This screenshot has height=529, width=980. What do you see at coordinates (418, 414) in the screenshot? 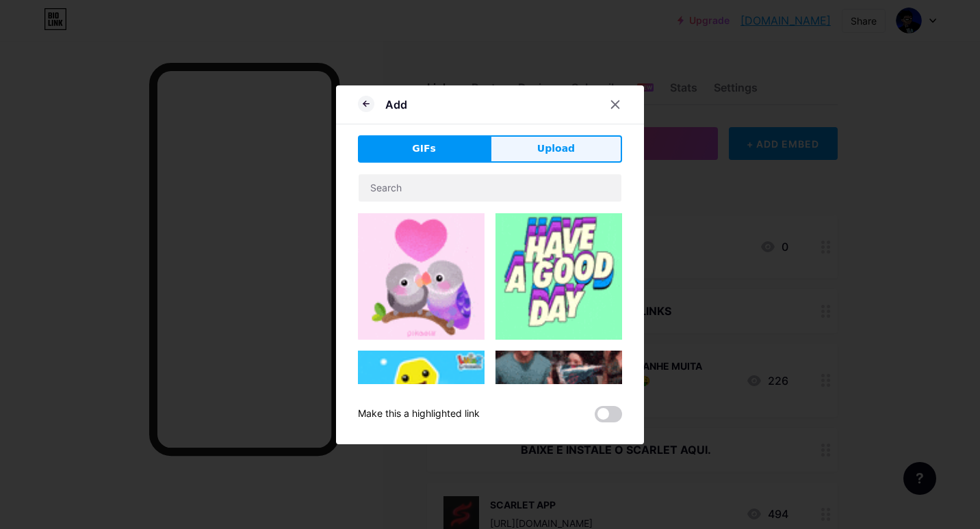
I see `div: Make this a highlighted link` at bounding box center [418, 414].